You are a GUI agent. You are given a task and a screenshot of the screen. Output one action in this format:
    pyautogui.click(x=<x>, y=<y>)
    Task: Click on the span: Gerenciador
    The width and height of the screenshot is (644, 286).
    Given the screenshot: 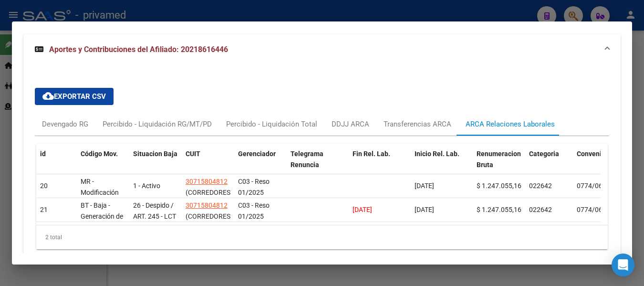 What is the action you would take?
    pyautogui.click(x=257, y=153)
    